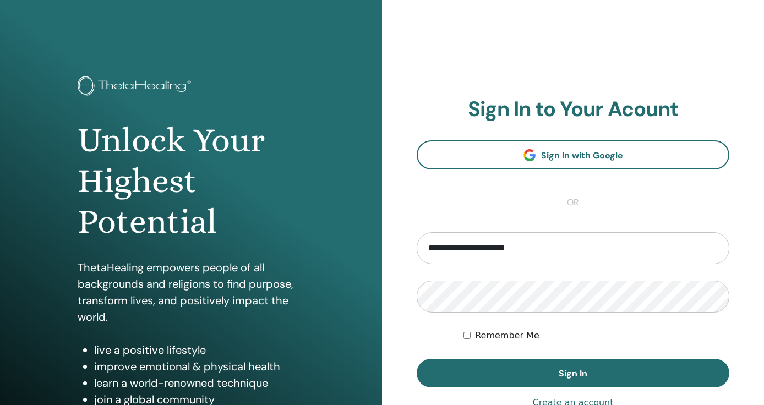 The width and height of the screenshot is (764, 405). I want to click on li: live a positive lifestyle, so click(199, 350).